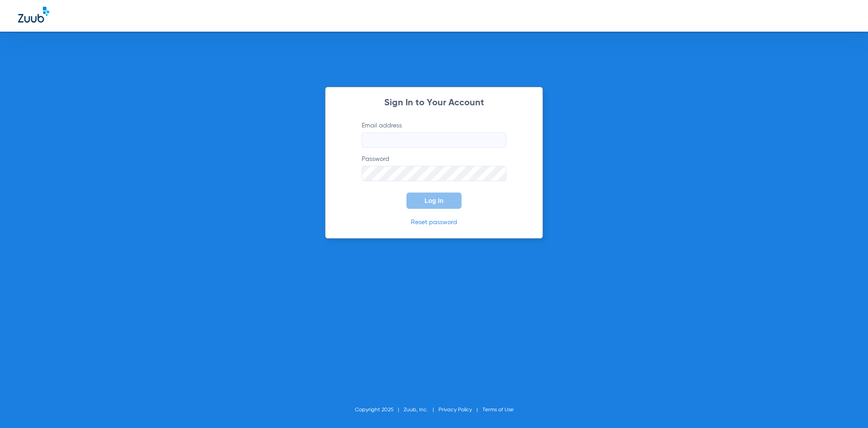  What do you see at coordinates (434, 168) in the screenshot?
I see `label: Password` at bounding box center [434, 168].